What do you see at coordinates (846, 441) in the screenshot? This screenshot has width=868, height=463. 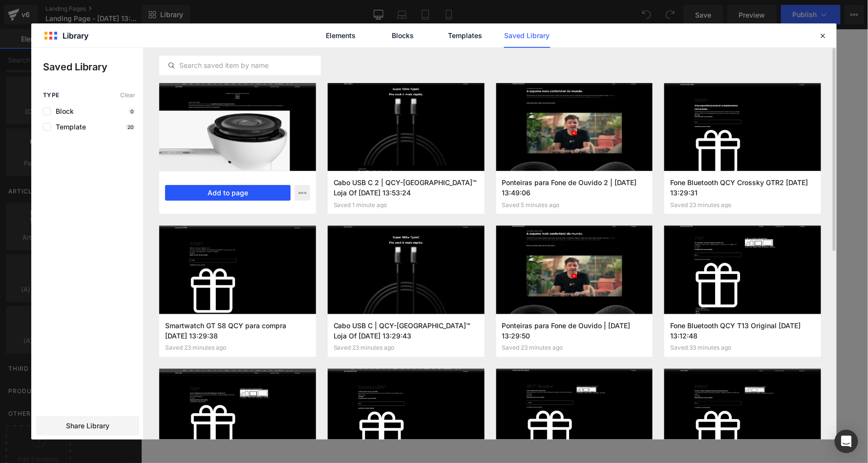 I see `div: Open Intercom Messenger` at bounding box center [846, 441].